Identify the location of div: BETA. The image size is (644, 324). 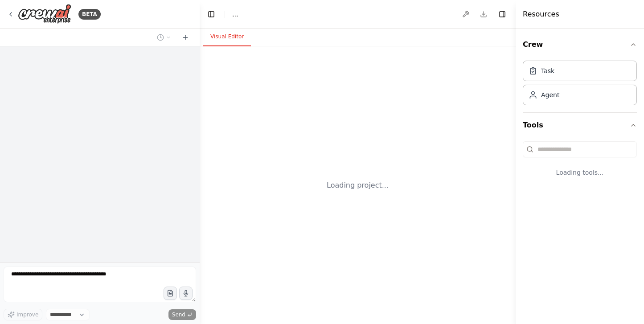
(90, 14).